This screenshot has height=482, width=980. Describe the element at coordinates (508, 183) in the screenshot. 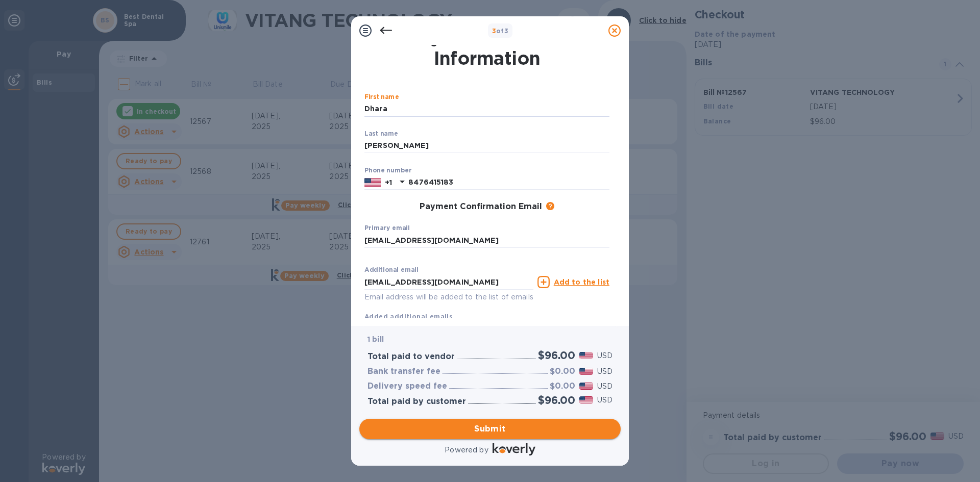

I see `input: Enter your phone number` at that location.